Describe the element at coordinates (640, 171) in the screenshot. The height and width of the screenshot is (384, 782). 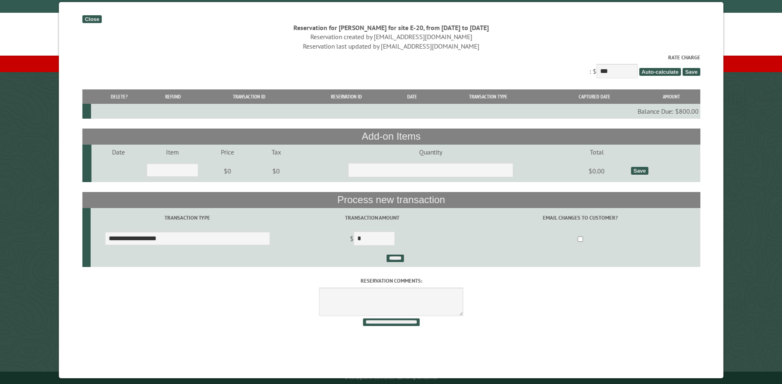
I see `div: Save` at that location.